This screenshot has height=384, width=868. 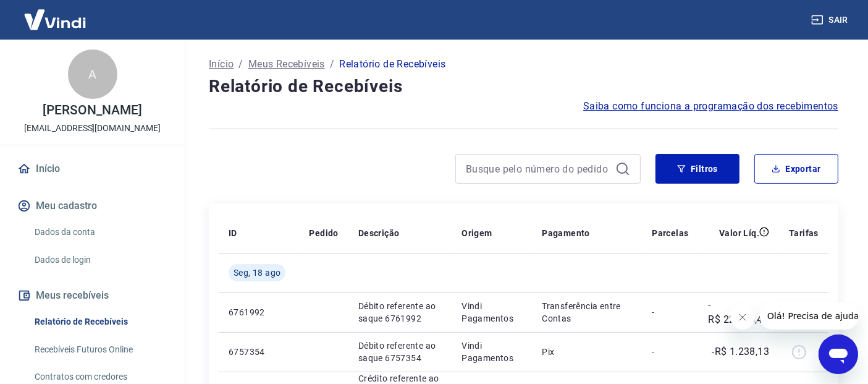 What do you see at coordinates (538, 168) in the screenshot?
I see `input: Busque pelo número do pedido` at bounding box center [538, 168].